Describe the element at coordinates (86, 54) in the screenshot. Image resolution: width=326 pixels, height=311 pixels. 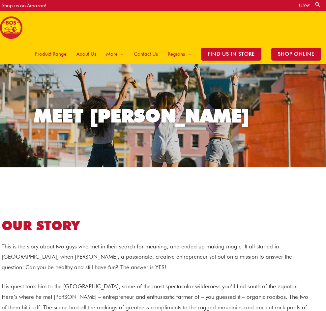
I see `span: About Us` at that location.